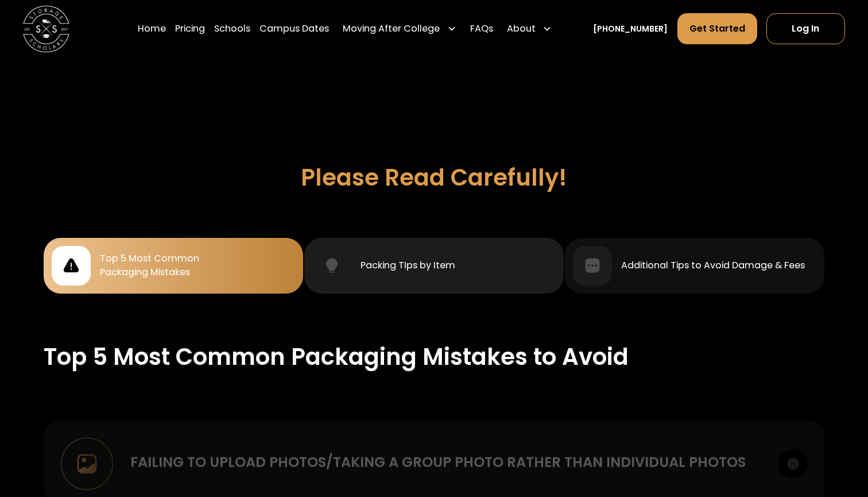  Describe the element at coordinates (482, 29) in the screenshot. I see `a: FAQs` at that location.